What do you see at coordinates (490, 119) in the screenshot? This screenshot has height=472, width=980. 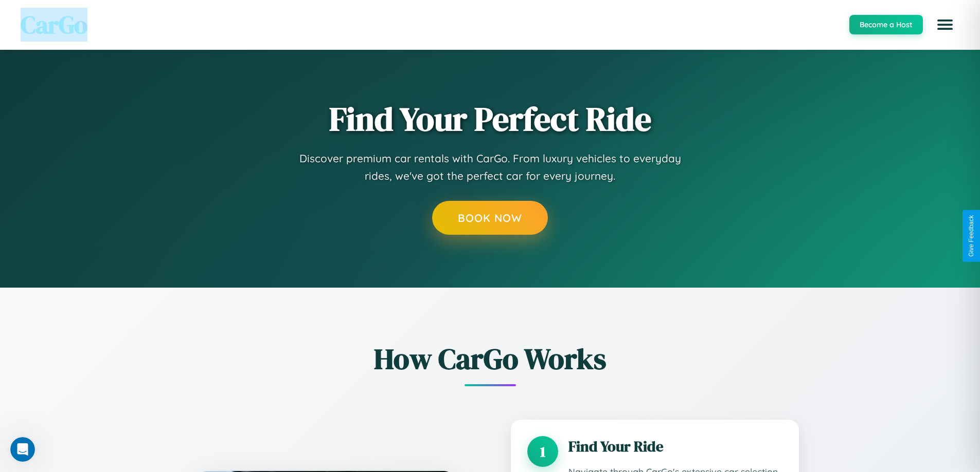 I see `h1: Find Your Perfect Ride` at bounding box center [490, 119].